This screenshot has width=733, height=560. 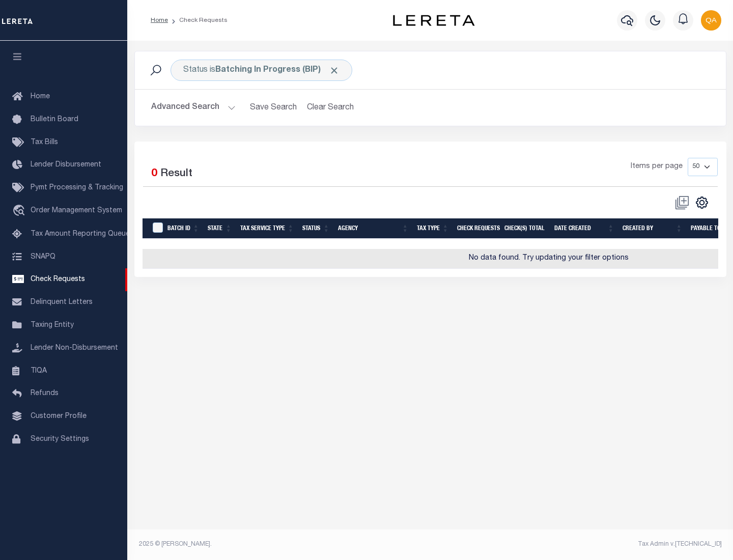 I want to click on button: Clear Search, so click(x=331, y=108).